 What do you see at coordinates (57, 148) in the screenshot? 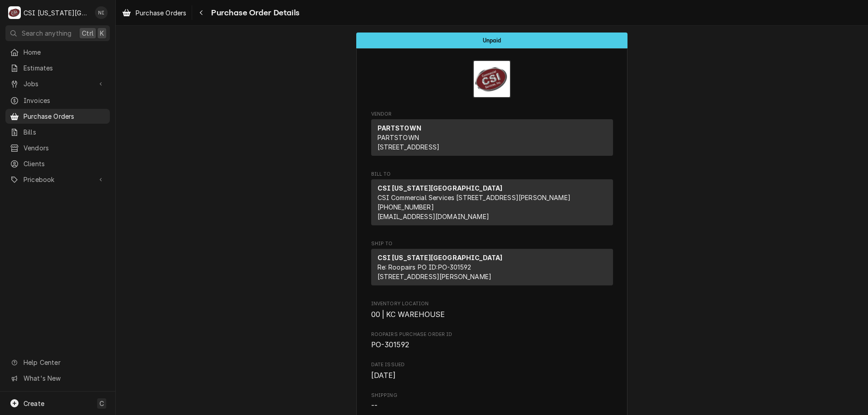
I see `a: Vendors` at bounding box center [57, 148].